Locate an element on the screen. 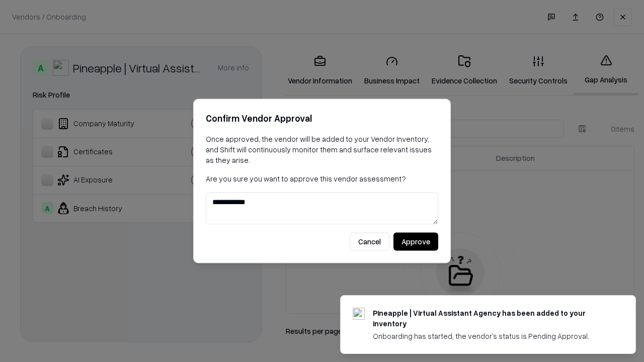 The height and width of the screenshot is (362, 644). button: Approve is located at coordinates (416, 242).